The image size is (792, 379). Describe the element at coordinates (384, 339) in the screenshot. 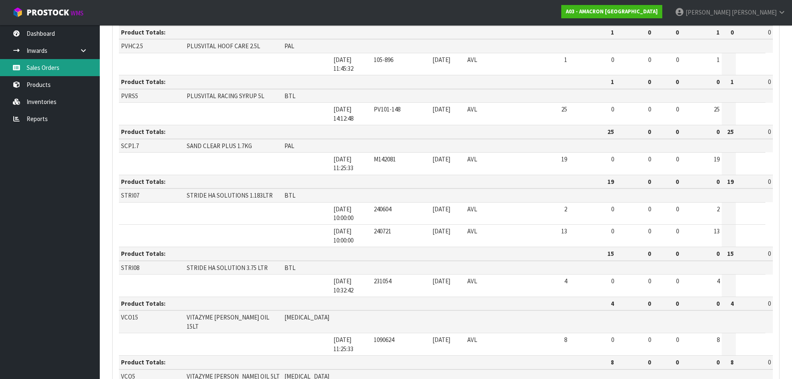

I see `span: 1090624` at that location.